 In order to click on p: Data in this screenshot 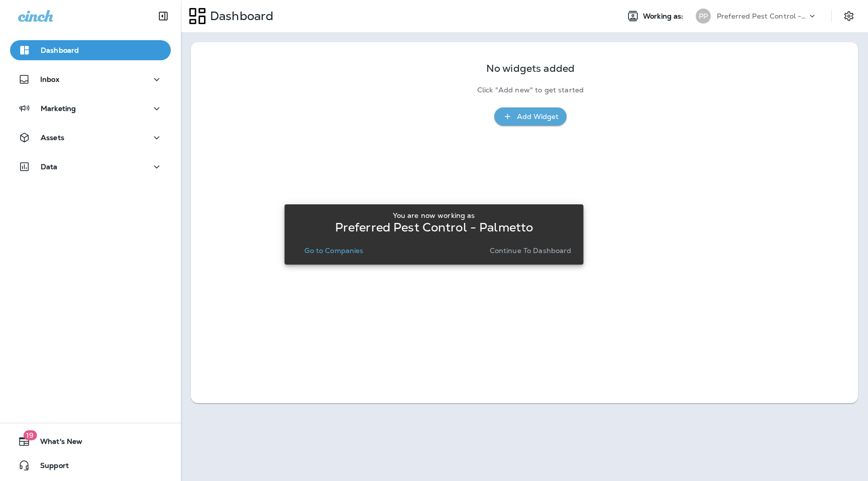, I will do `click(49, 167)`.